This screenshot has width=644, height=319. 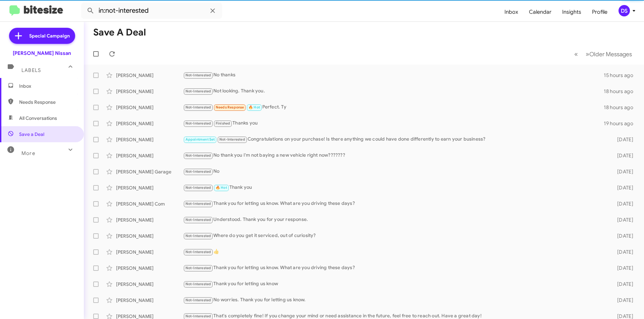 What do you see at coordinates (624, 10) in the screenshot?
I see `div: DS` at bounding box center [624, 10].